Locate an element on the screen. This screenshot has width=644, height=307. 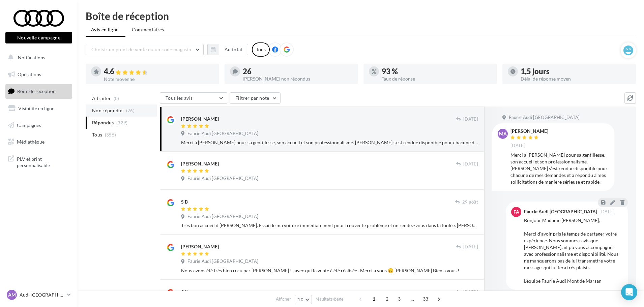
div: 93 % is located at coordinates (437, 72).